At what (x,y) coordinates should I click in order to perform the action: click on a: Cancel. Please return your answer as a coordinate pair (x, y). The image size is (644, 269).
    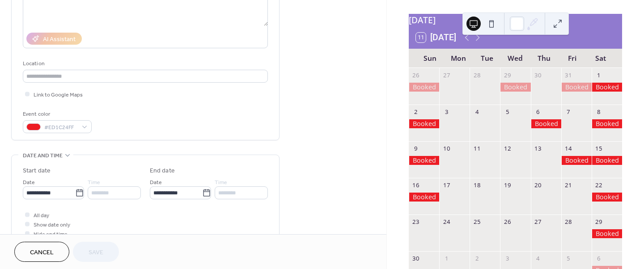
    Looking at the image, I should click on (42, 251).